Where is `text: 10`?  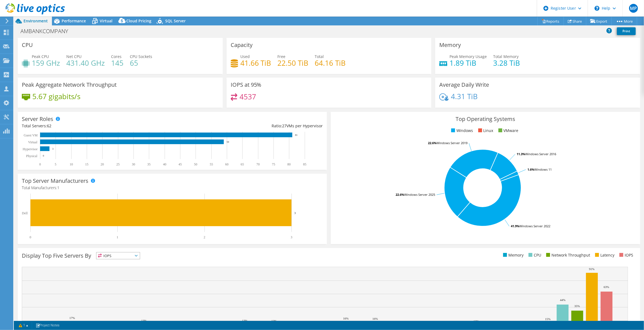
text: 10 is located at coordinates (71, 164).